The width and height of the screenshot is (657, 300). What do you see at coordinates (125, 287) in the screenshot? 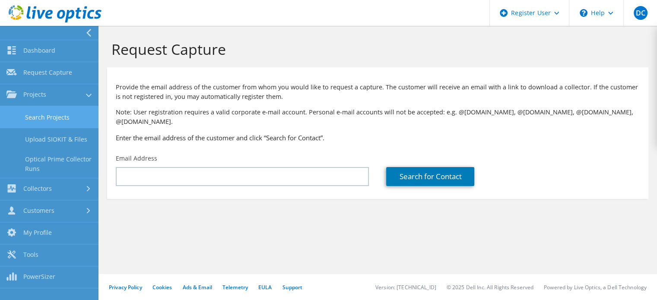
I see `a: Privacy Policy` at bounding box center [125, 287].